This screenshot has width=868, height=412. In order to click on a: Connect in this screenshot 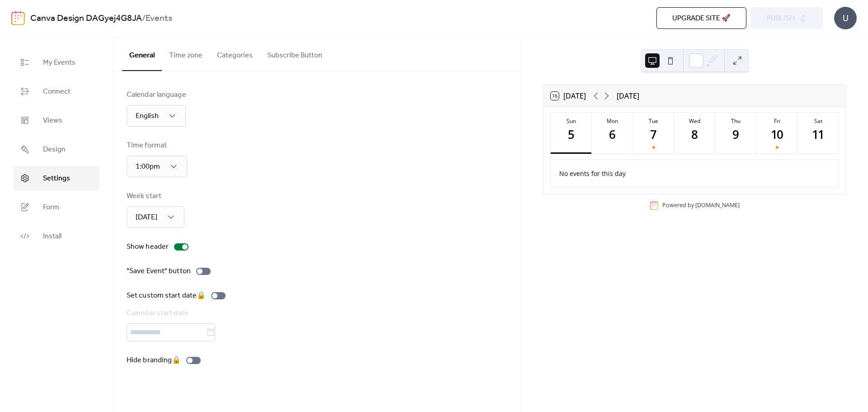, I will do `click(56, 92)`.